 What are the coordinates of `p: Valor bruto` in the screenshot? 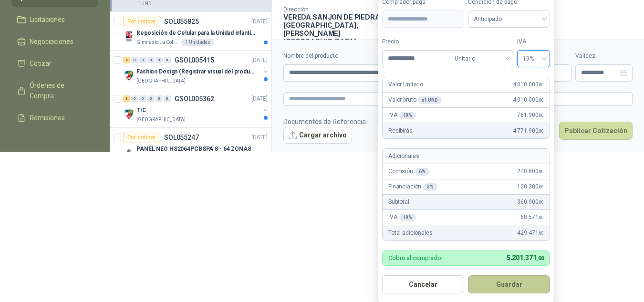 It's located at (415, 99).